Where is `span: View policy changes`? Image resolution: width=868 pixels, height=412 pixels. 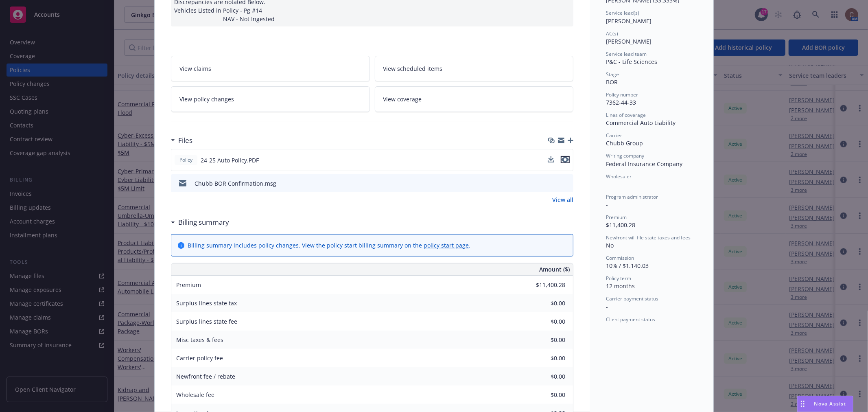
span: View policy changes is located at coordinates (207, 99).